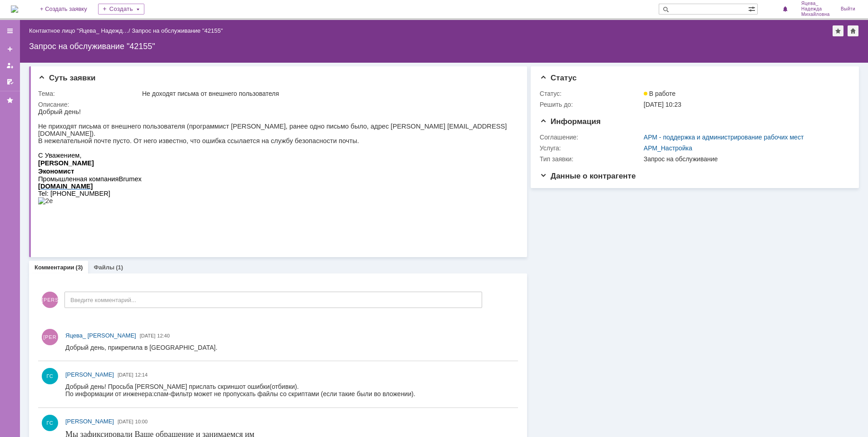 The image size is (868, 437). What do you see at coordinates (590, 105) in the screenshot?
I see `div: Решить до:` at bounding box center [590, 105].